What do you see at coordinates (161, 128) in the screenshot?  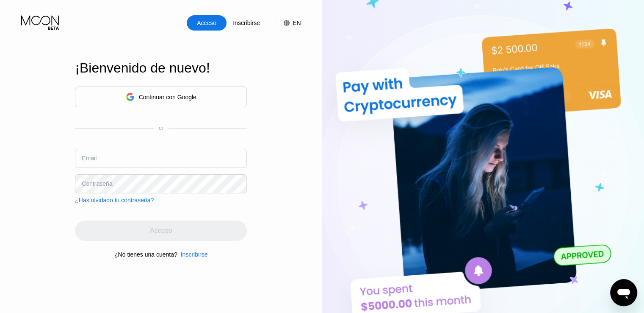 I see `div: or` at bounding box center [161, 128].